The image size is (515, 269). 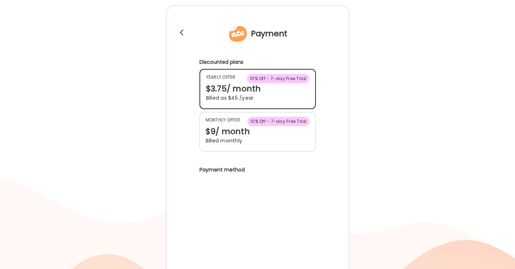 What do you see at coordinates (269, 34) in the screenshot?
I see `h2: Payment` at bounding box center [269, 34].